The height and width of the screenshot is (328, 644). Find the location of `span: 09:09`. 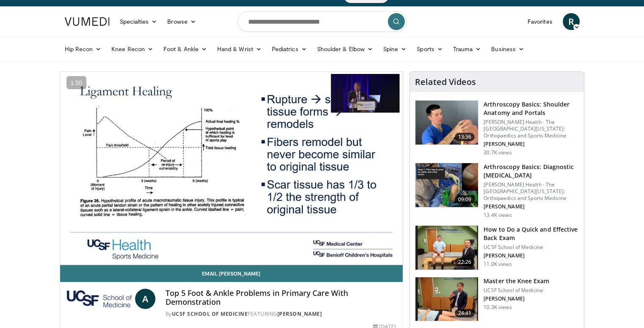

span: 09:09 is located at coordinates (465, 200).